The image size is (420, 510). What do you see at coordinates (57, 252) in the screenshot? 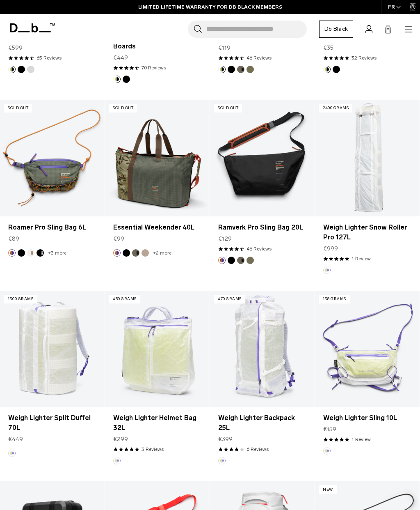
I see `a: +3 more` at bounding box center [57, 252].